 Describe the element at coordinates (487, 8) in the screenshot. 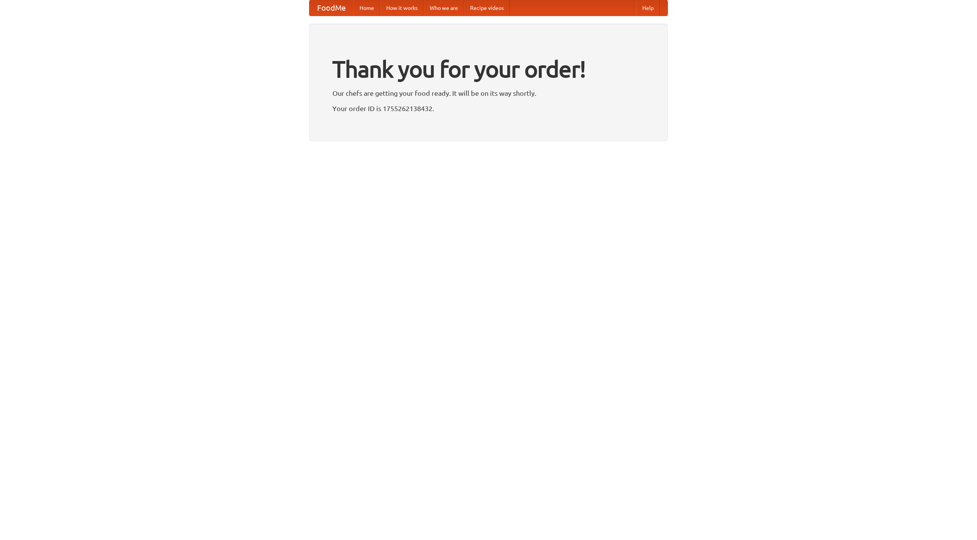

I see `a: Recipe videos` at that location.